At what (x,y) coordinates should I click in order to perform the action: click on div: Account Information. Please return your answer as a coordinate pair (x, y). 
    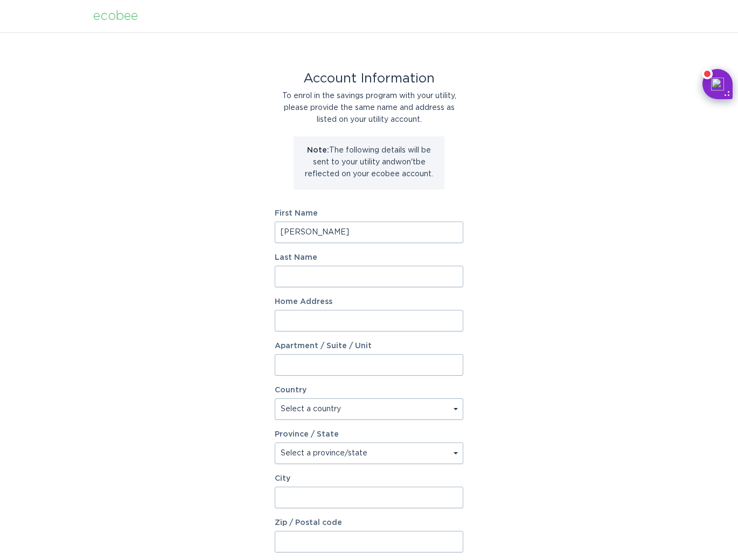
    Looking at the image, I should click on (369, 78).